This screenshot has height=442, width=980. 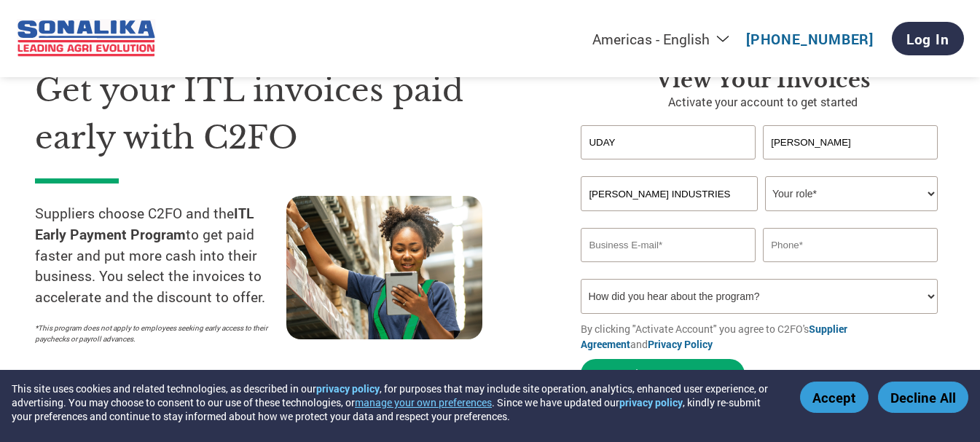 I want to click on p: Activate your account to get started, so click(x=763, y=102).